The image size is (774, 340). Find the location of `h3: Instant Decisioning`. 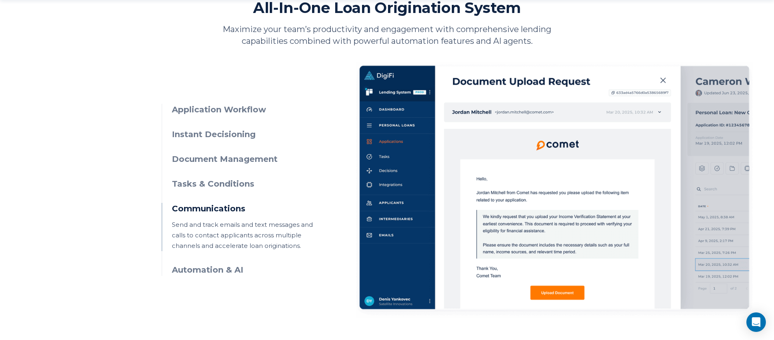

h3: Instant Decisioning is located at coordinates (245, 134).